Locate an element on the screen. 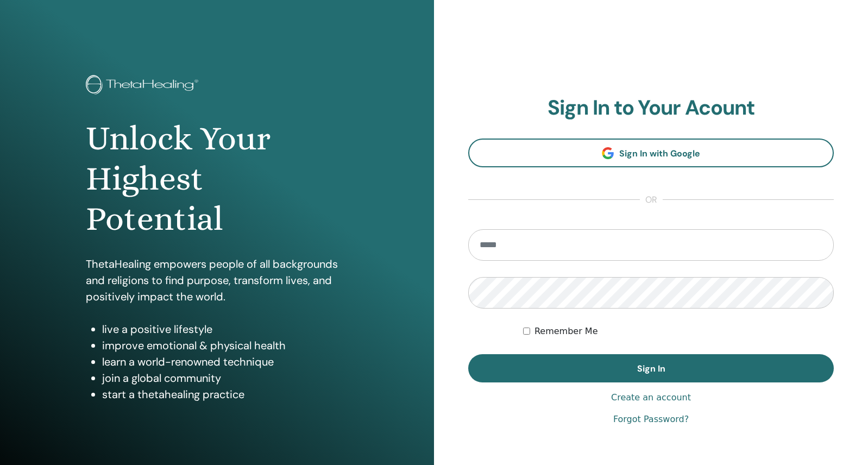 The image size is (868, 465). a: Create an account is located at coordinates (651, 397).